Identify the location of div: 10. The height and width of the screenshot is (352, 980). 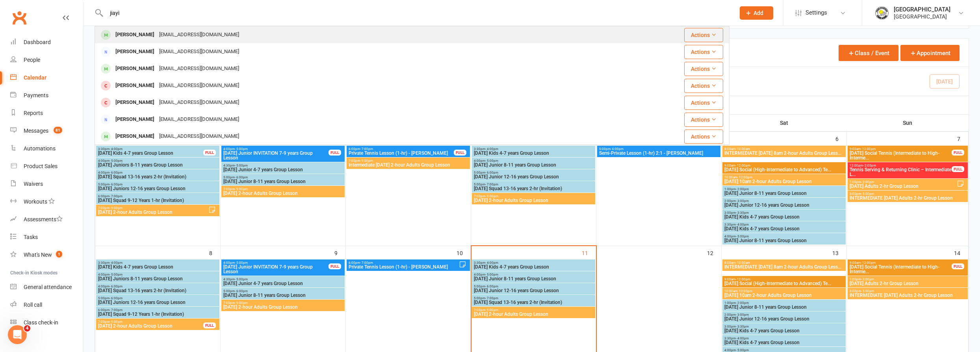
(463, 253).